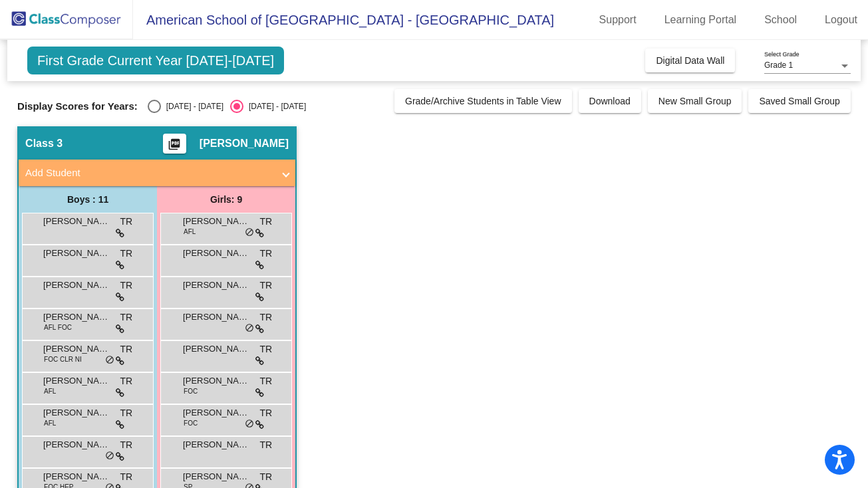 The image size is (868, 488). What do you see at coordinates (610, 101) in the screenshot?
I see `span: Download` at bounding box center [610, 101].